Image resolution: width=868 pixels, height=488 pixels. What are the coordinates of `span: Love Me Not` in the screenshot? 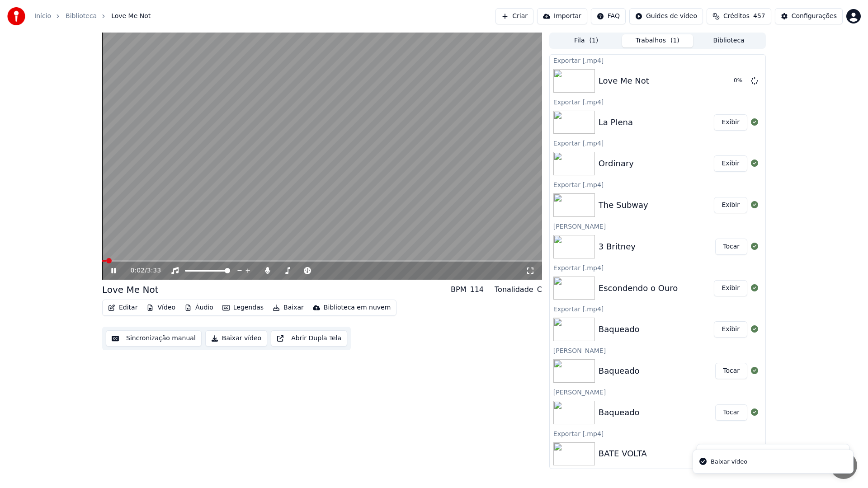 It's located at (131, 16).